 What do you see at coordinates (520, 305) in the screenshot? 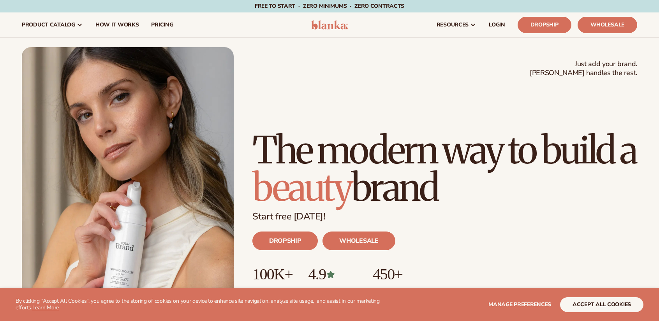
I see `button: Manage preferences` at bounding box center [520, 305].